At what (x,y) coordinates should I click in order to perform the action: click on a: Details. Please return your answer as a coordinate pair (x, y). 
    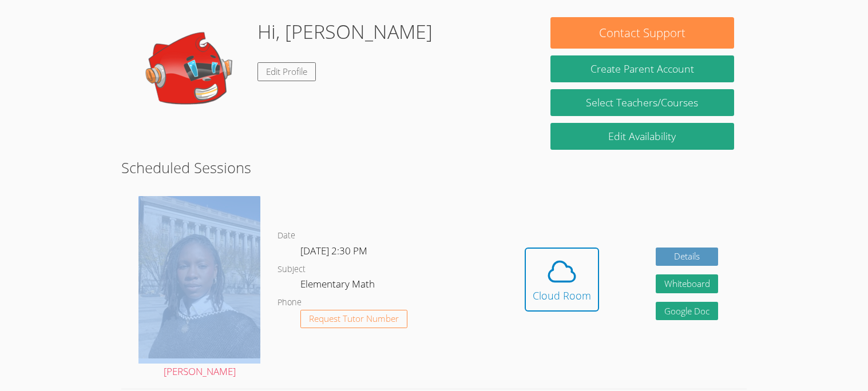
    Looking at the image, I should click on (687, 256).